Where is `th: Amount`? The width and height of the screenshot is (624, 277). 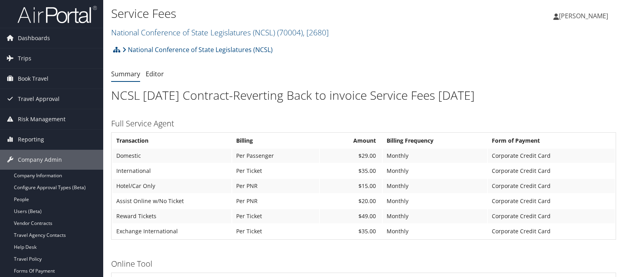
th: Amount is located at coordinates (351, 141).